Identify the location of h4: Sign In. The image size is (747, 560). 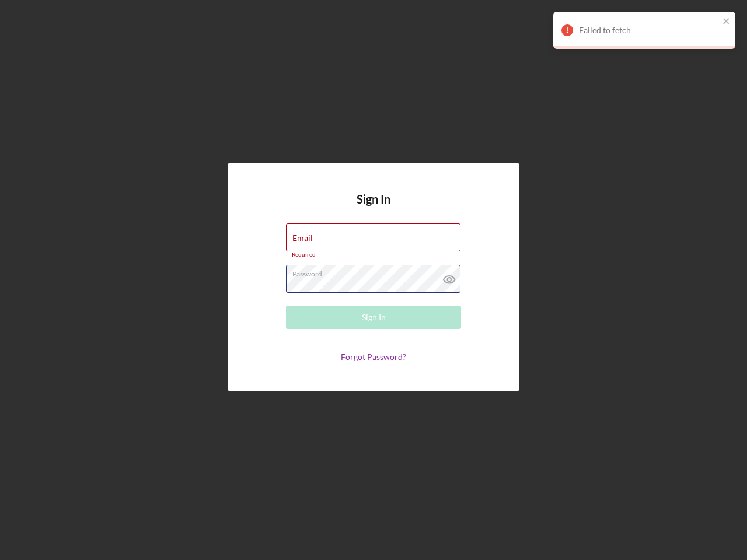
(373, 207).